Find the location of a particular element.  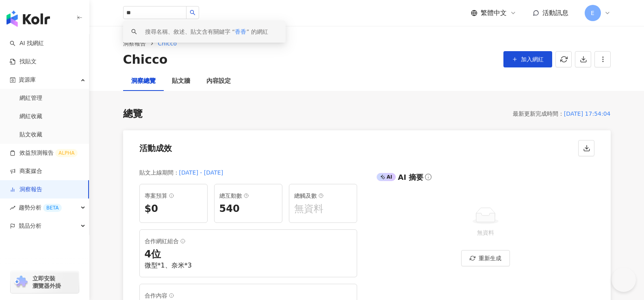

div: Chicco is located at coordinates (145, 60).